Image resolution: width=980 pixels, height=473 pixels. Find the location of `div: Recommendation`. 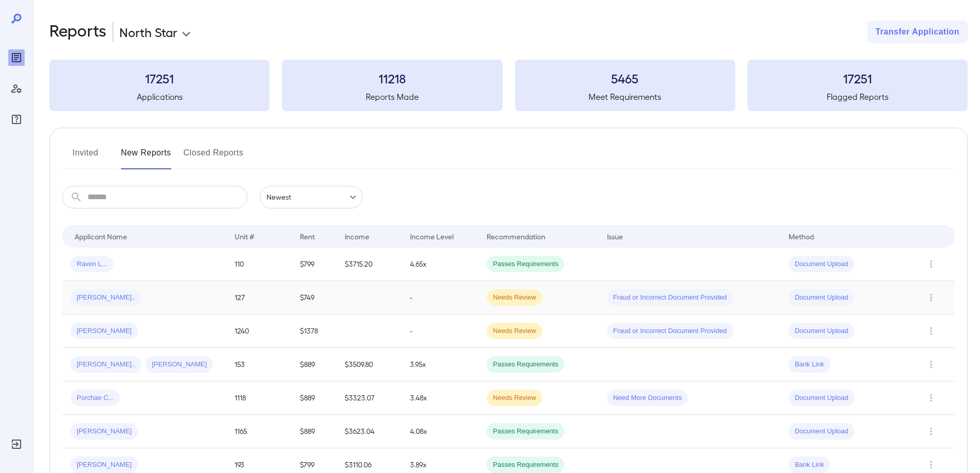

div: Recommendation is located at coordinates (516, 236).